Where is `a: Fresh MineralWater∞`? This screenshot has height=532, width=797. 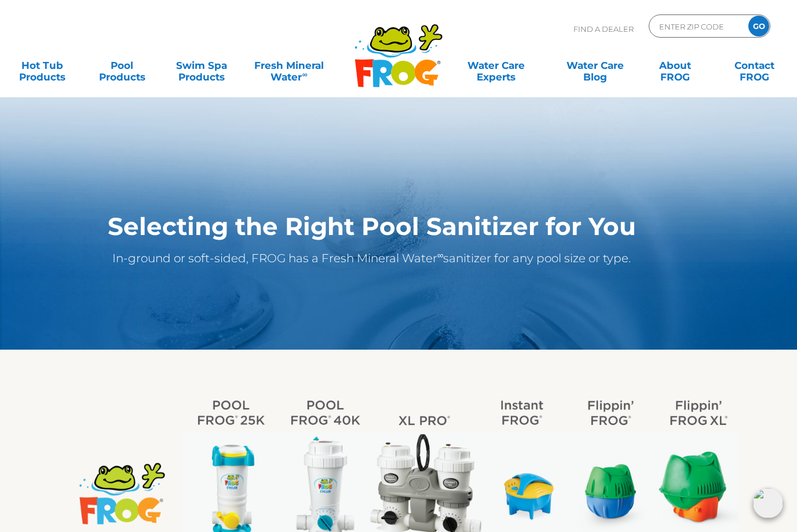
a: Fresh MineralWater∞ is located at coordinates (289, 66).